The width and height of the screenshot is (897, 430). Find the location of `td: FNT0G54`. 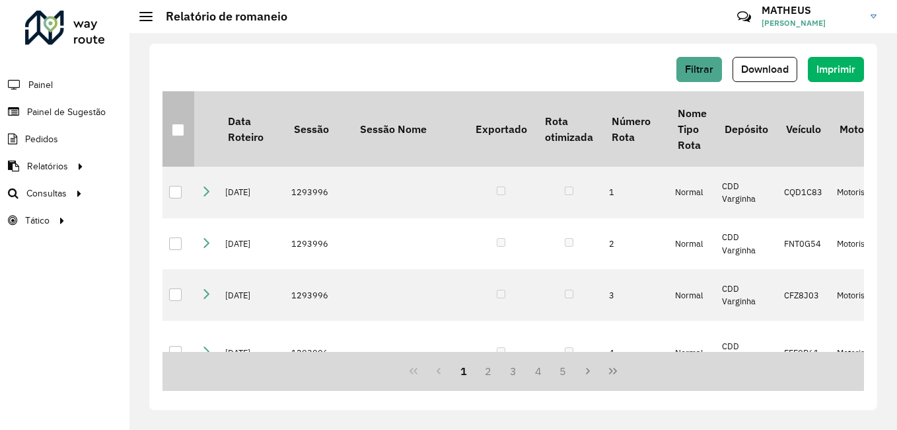

td: FNT0G54 is located at coordinates (804, 244).